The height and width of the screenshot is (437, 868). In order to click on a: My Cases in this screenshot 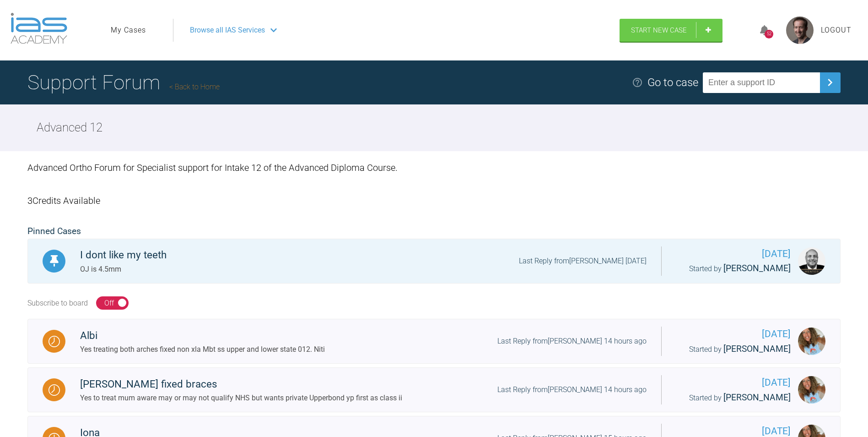, I will do `click(128, 30)`.